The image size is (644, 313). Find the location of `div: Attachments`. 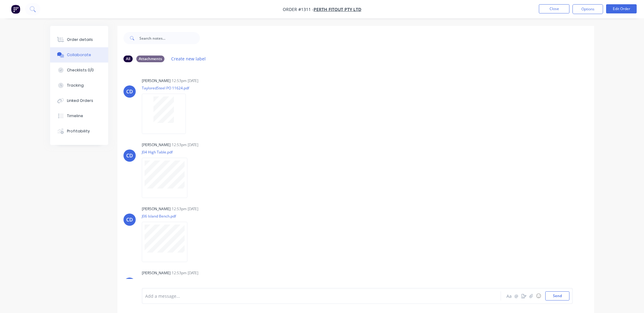

div: Attachments is located at coordinates (150, 59).